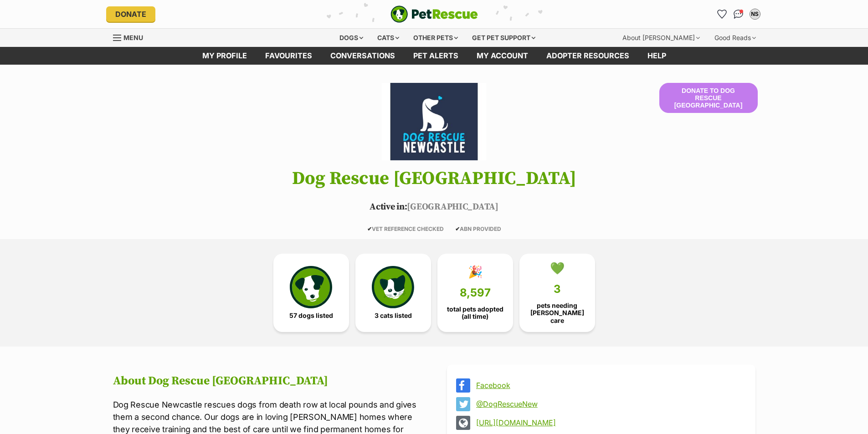  I want to click on span: ABN PROVIDED, so click(479, 229).